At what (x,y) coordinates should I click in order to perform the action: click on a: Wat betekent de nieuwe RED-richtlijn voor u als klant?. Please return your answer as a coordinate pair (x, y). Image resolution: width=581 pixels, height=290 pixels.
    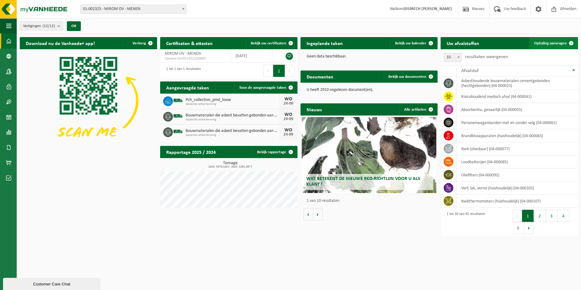
    Looking at the image, I should click on (369, 155).